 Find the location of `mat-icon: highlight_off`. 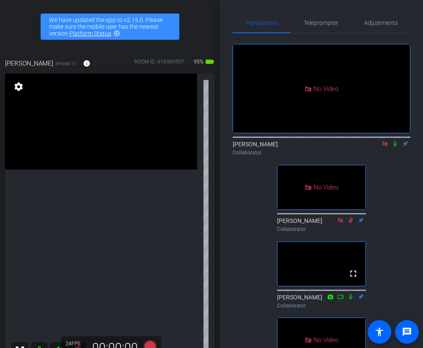

mat-icon: highlight_off is located at coordinates (117, 33).